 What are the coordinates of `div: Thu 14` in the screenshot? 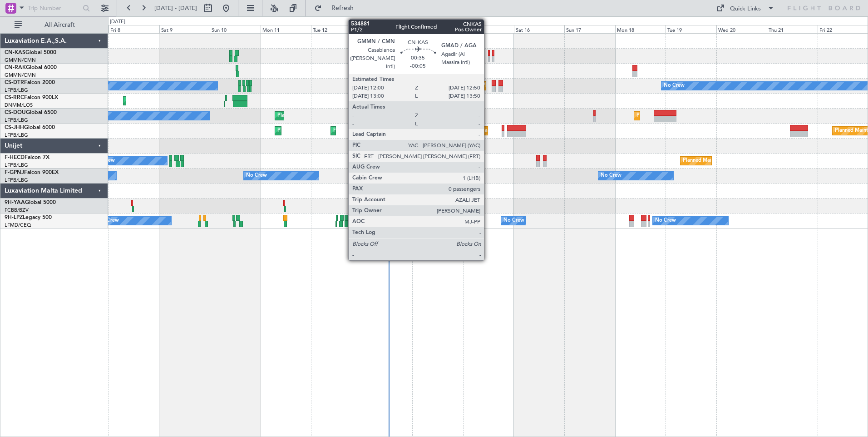 It's located at (437, 29).